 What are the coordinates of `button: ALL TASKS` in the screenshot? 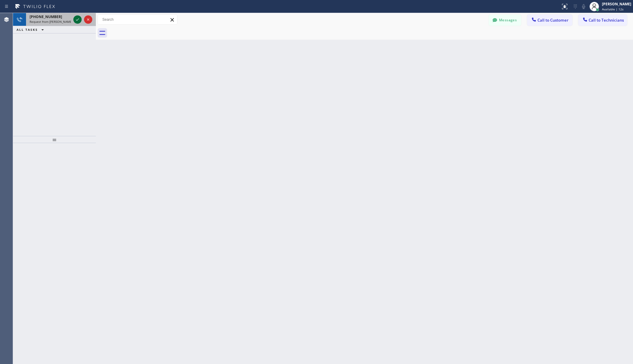 It's located at (31, 29).